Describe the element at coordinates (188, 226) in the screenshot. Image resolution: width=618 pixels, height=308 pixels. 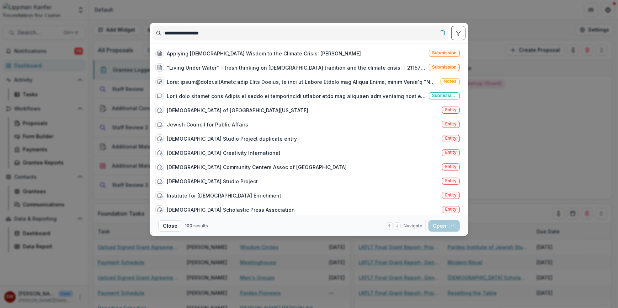
I see `span: 100` at that location.